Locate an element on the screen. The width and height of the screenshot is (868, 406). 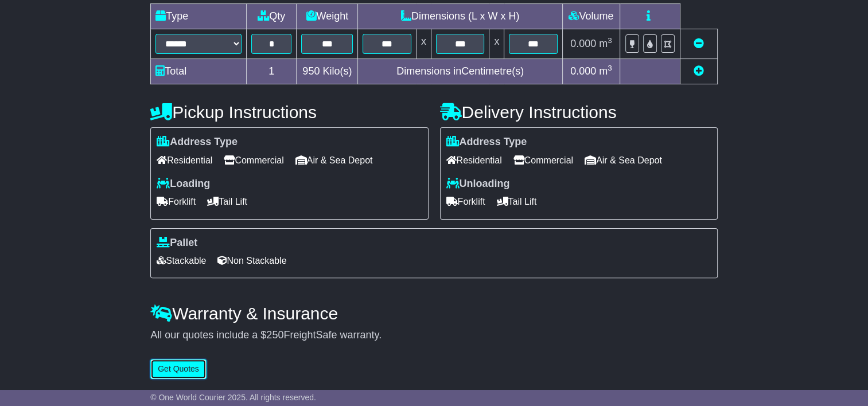
div: All our quotes include a $ FreightSafe warranty. is located at coordinates (434, 336).